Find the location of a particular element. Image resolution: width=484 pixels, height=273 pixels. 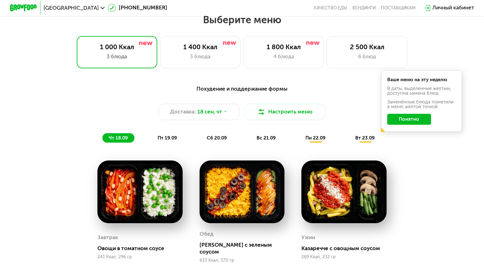

div: Обед is located at coordinates (206, 234).